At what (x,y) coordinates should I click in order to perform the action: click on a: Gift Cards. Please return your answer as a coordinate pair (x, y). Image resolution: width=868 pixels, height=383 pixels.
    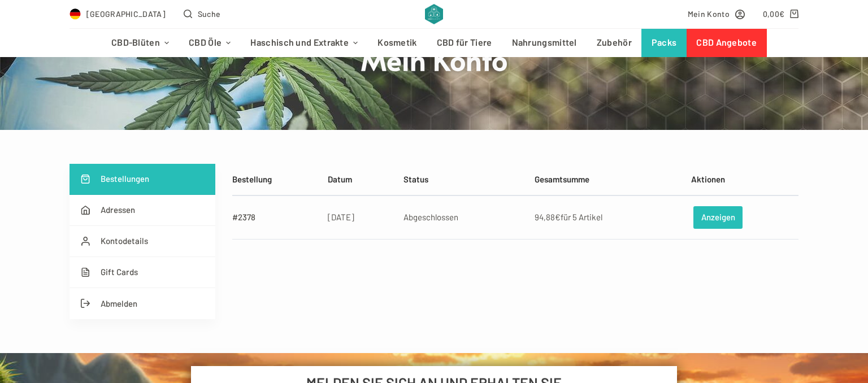
    Looking at the image, I should click on (143, 272).